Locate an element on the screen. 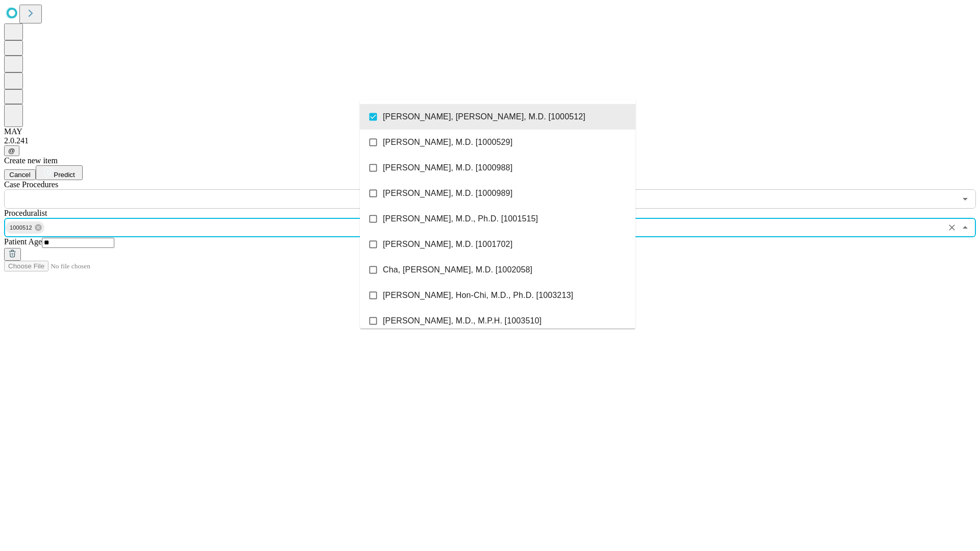 The image size is (980, 551). button: Close is located at coordinates (965, 228).